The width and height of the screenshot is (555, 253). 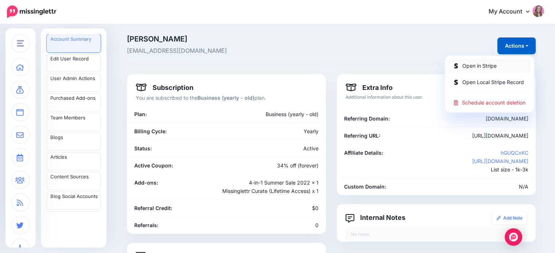 What do you see at coordinates (74, 83) in the screenshot?
I see `a: User Admin Actions` at bounding box center [74, 83].